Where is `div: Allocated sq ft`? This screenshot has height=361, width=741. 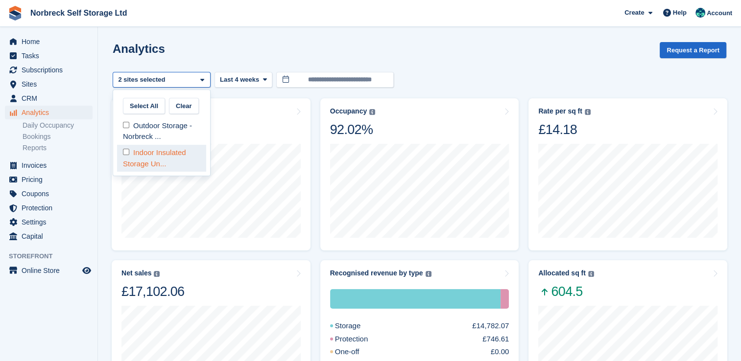
div: Allocated sq ft is located at coordinates (562, 273).